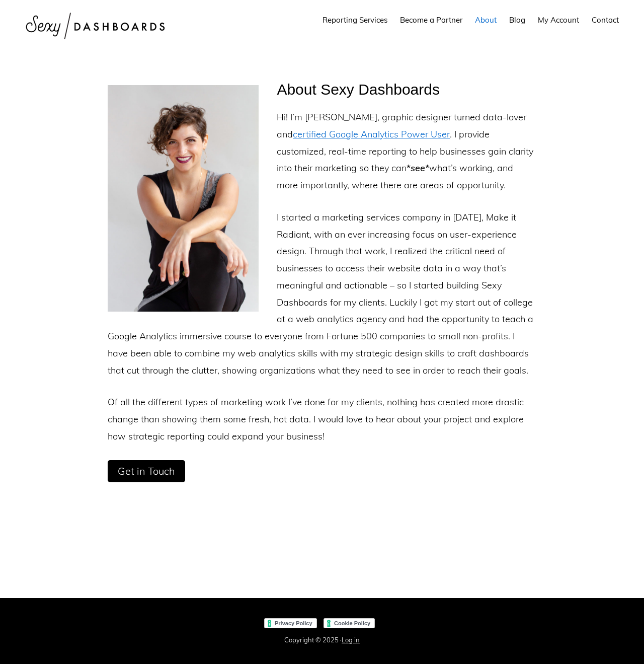 Image resolution: width=644 pixels, height=664 pixels. Describe the element at coordinates (322, 277) in the screenshot. I see `article: About Sexy Dashboards` at that location.